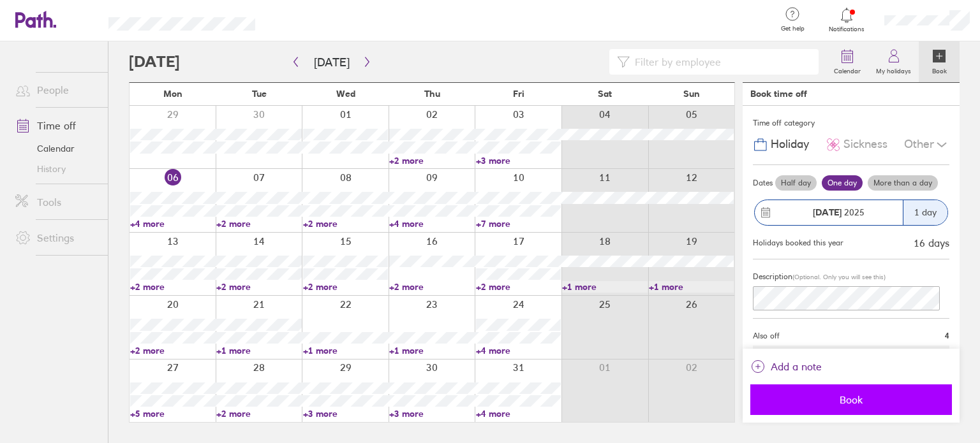 Image resolution: width=980 pixels, height=443 pixels. Describe the element at coordinates (56, 237) in the screenshot. I see `a: Settings` at that location.